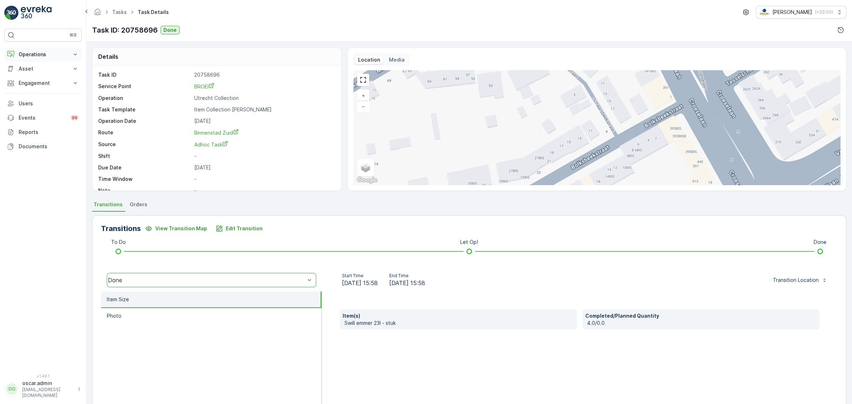 The height and width of the screenshot is (404, 852). Describe the element at coordinates (145, 168) in the screenshot. I see `p: Due Date` at that location.